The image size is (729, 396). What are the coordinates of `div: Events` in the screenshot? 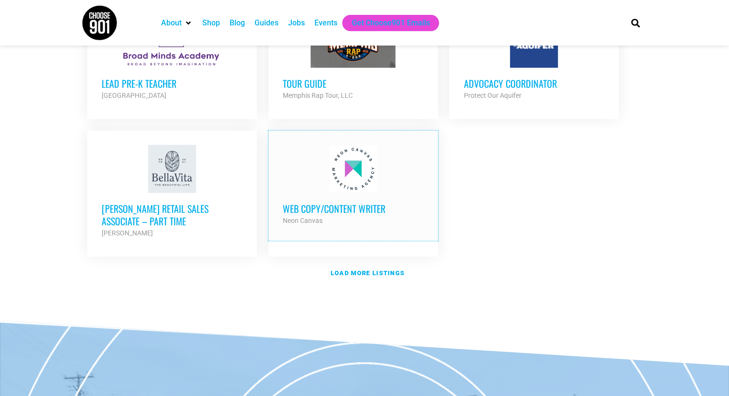 It's located at (326, 23).